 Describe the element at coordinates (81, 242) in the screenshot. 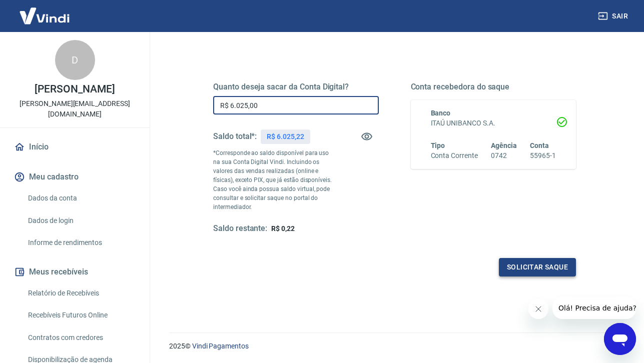

I see `a: Informe de rendimentos` at that location.